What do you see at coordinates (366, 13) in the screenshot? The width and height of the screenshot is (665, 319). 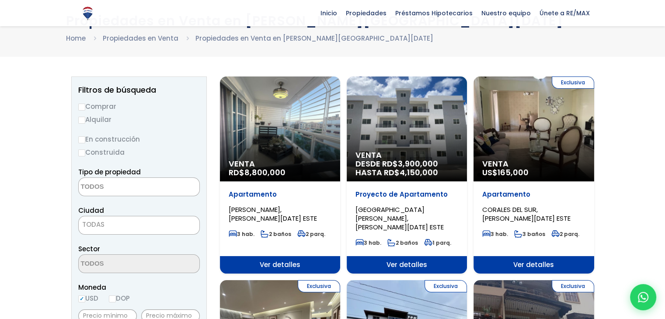 I see `span: Propiedades` at bounding box center [366, 13].